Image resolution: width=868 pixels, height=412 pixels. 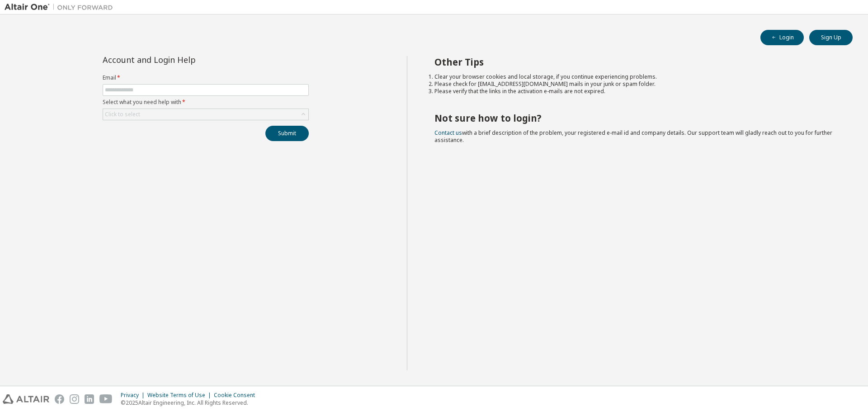 What do you see at coordinates (205, 78) in the screenshot?
I see `label: Email` at bounding box center [205, 78].